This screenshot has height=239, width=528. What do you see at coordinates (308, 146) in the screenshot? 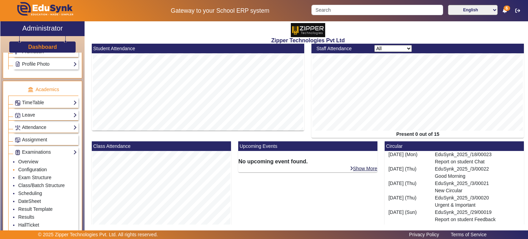
I see `mat-card-header: Upcoming Events` at bounding box center [308, 146].